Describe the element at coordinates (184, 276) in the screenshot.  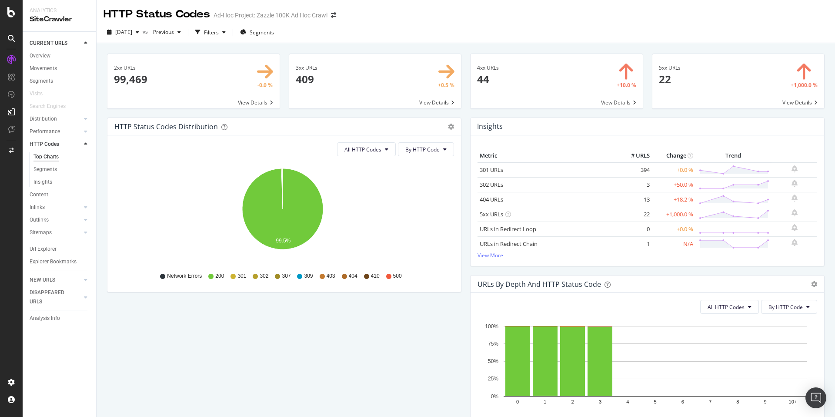
I see `span: Network Errors` at that location.